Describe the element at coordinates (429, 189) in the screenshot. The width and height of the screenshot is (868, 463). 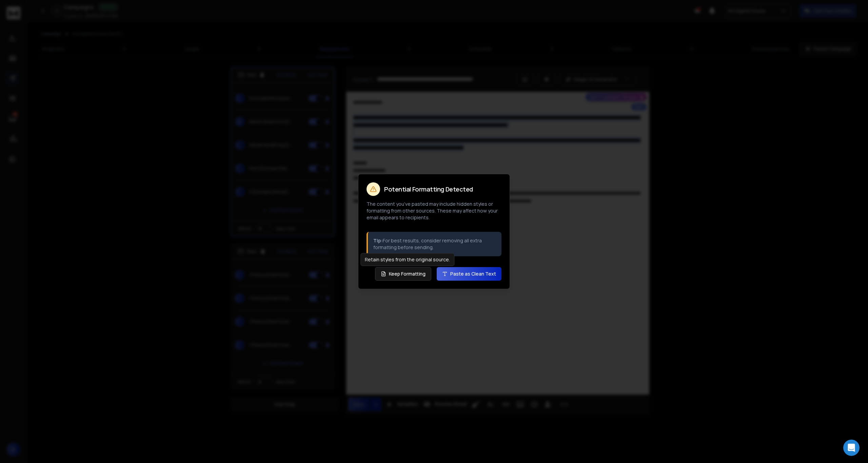
I see `h2: Potential Formatting Detected` at that location.